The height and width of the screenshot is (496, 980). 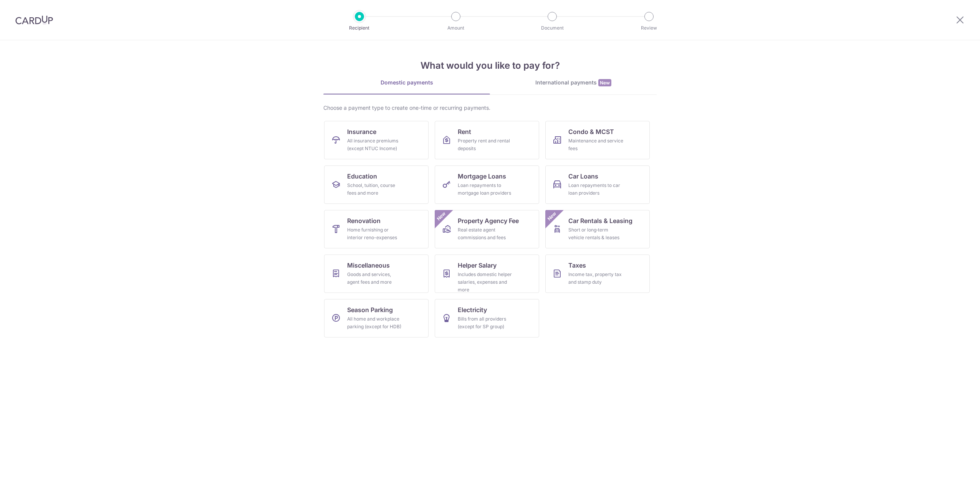 I want to click on span: Insurance, so click(x=362, y=132).